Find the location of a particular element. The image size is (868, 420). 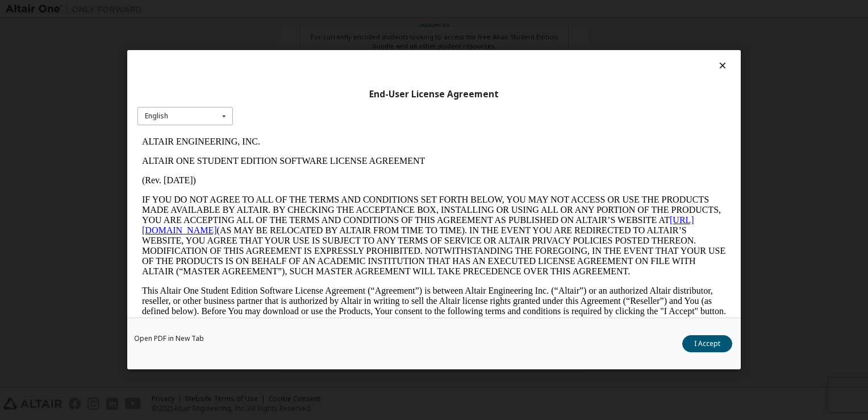

p: This Altair One Student Edition Software License Agreement (“Agreement”) is between Altair Engine... is located at coordinates (297, 174).